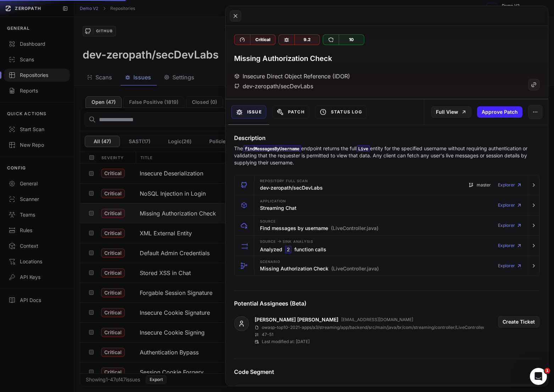  Describe the element at coordinates (283, 181) in the screenshot. I see `span: Repository Full scan` at that location.